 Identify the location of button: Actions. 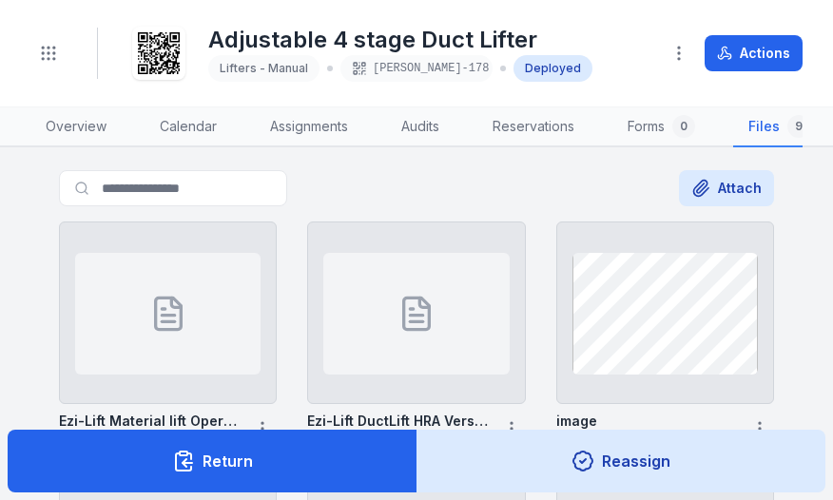
(753, 53).